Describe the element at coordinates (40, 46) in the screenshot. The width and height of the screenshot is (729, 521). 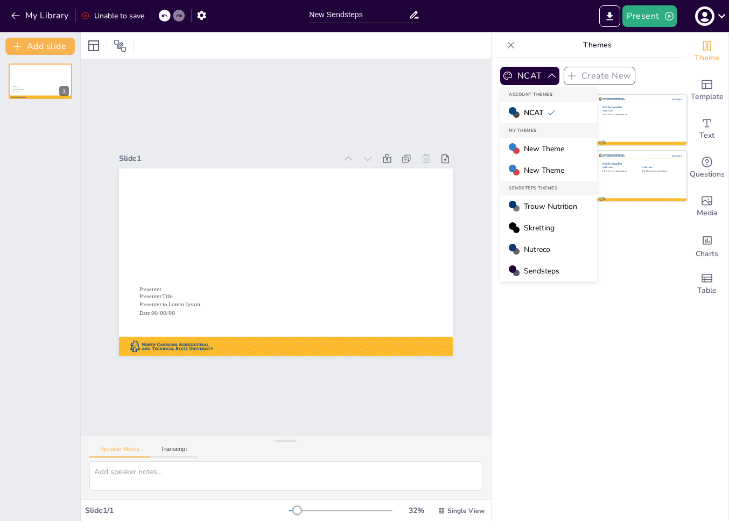
I see `button: Add slide` at that location.